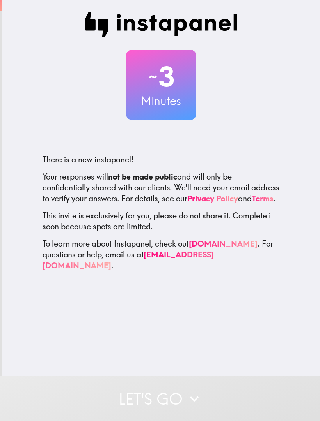  I want to click on a: Privacy Policy, so click(212, 198).